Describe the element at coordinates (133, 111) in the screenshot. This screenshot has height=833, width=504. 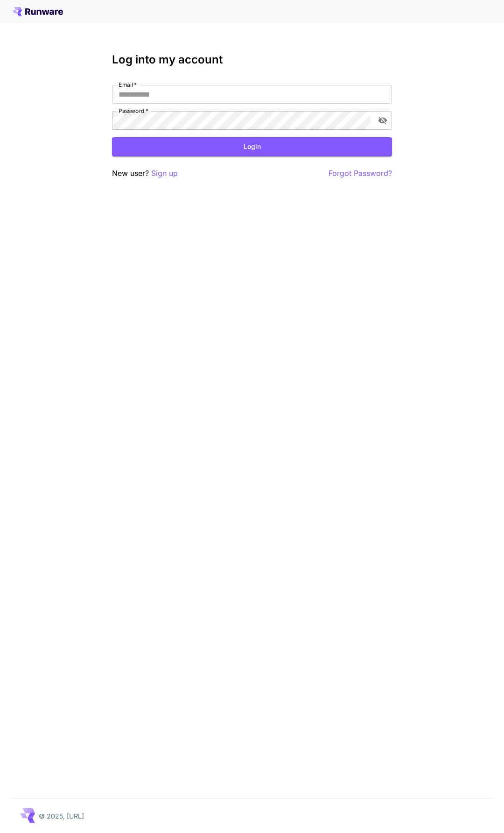
I see `label: Password` at that location.